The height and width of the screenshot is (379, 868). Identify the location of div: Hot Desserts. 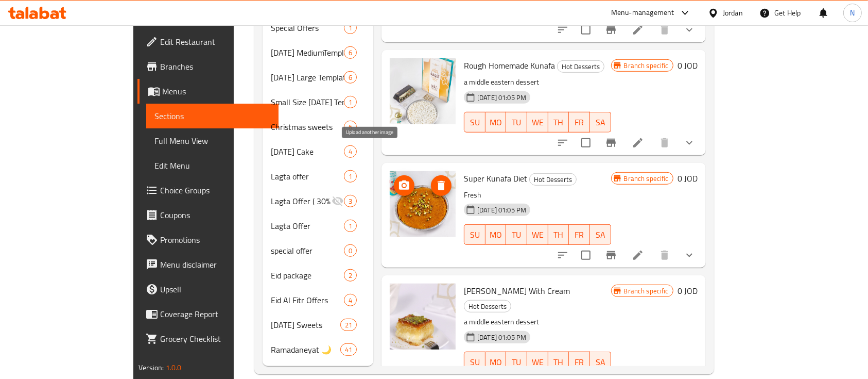
(581, 67).